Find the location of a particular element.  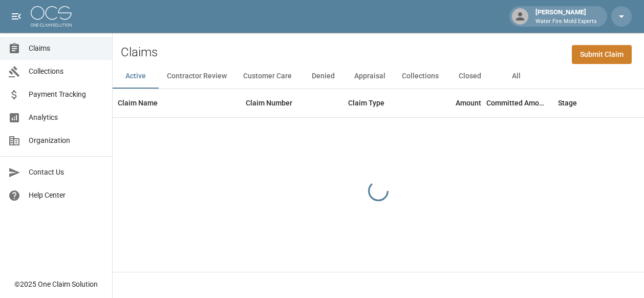

a: Submit Claim is located at coordinates (602, 54).